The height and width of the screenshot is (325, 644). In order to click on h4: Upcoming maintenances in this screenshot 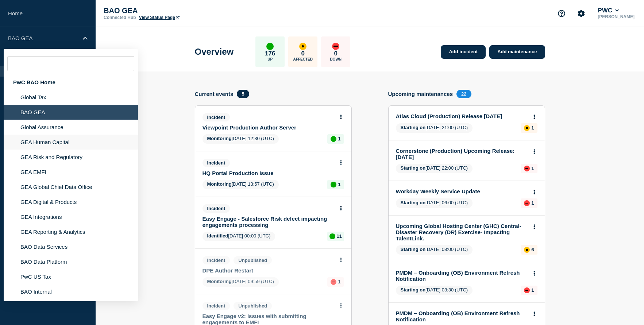, I will do `click(421, 94)`.